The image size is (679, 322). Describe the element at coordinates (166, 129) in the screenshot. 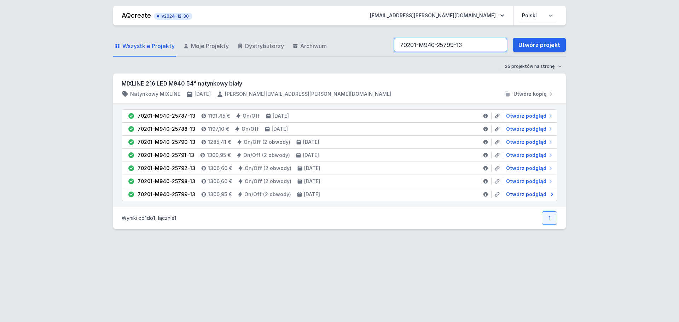

I see `div: 70201-M940-25788-13` at that location.